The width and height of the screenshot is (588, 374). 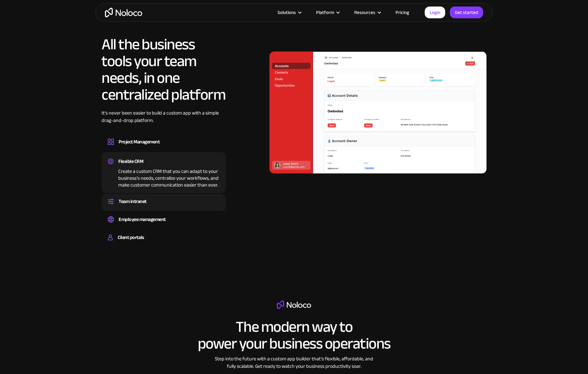 What do you see at coordinates (163, 121) in the screenshot?
I see `div: It’s never been easier to build a custom app with a simple drag-and-drop platform.` at bounding box center [163, 121].